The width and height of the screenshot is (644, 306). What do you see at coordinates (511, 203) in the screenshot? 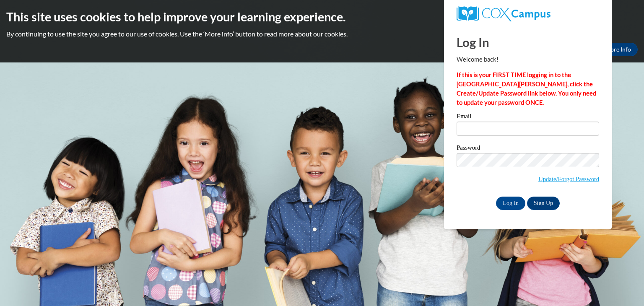
I see `input: Log In` at bounding box center [511, 203].